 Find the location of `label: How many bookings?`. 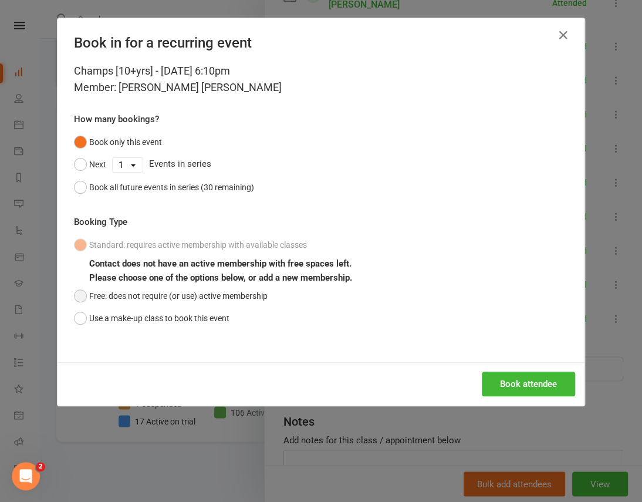

label: How many bookings? is located at coordinates (116, 119).